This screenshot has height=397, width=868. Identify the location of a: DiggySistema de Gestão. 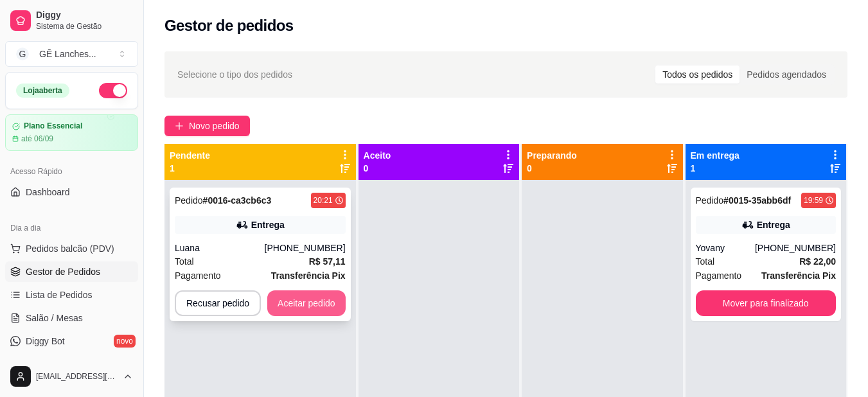
(72, 20).